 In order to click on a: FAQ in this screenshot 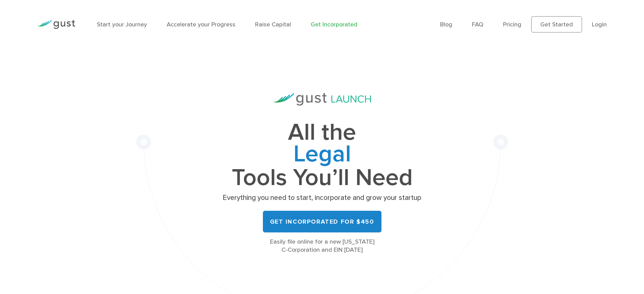, I will do `click(478, 24)`.